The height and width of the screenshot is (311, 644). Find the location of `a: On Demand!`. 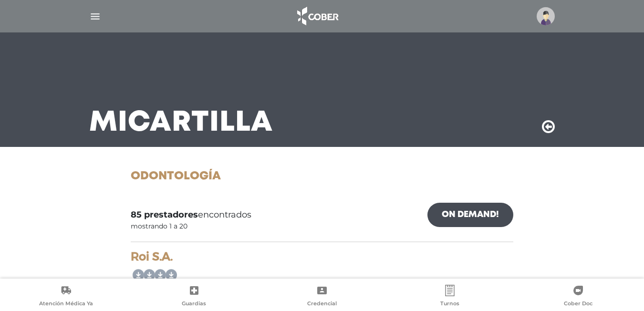

a: On Demand! is located at coordinates (470, 214).